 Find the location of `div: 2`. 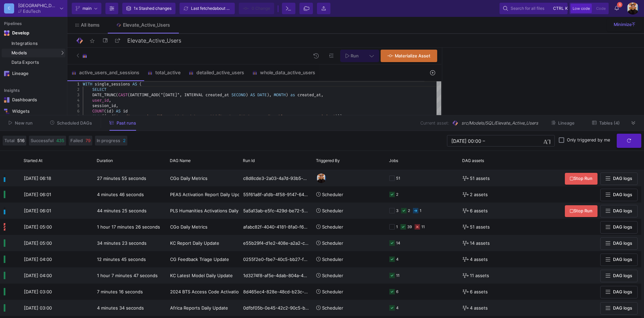

div: 2 is located at coordinates (409, 211).